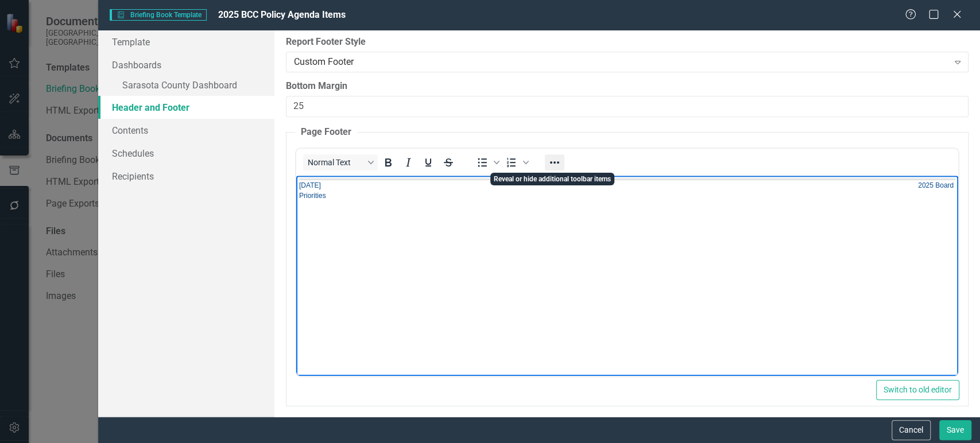  What do you see at coordinates (336, 163) in the screenshot?
I see `span: Normal Text` at bounding box center [336, 163].